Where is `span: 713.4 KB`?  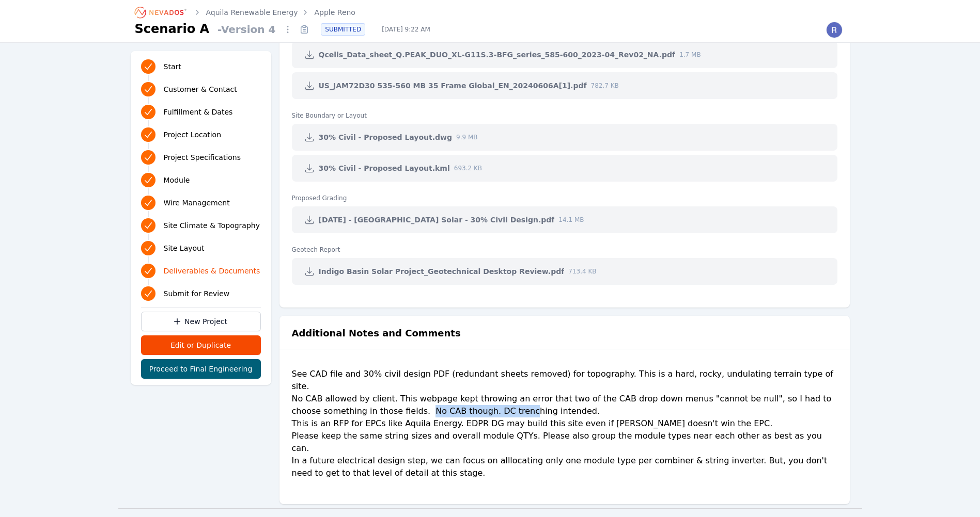 span: 713.4 KB is located at coordinates (582, 272).